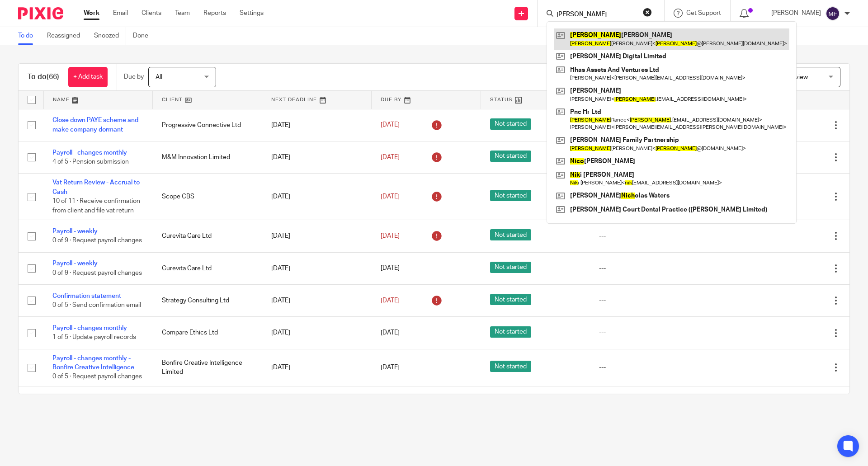 This screenshot has width=868, height=466. What do you see at coordinates (110, 36) in the screenshot?
I see `a: Snoozed` at bounding box center [110, 36].